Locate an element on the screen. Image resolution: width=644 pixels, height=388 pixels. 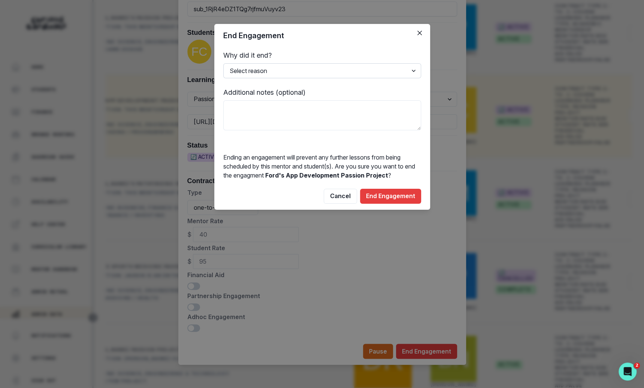
button: Cancel is located at coordinates (340, 196).